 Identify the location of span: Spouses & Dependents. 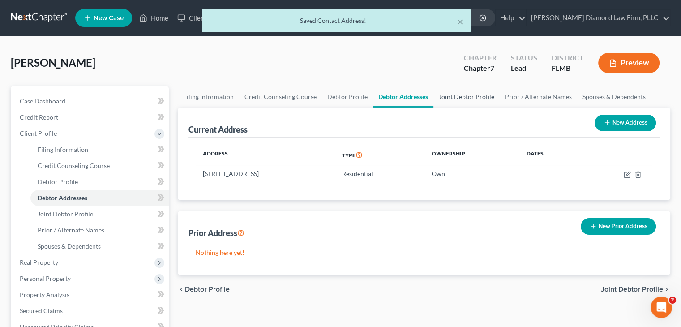
(69, 246).